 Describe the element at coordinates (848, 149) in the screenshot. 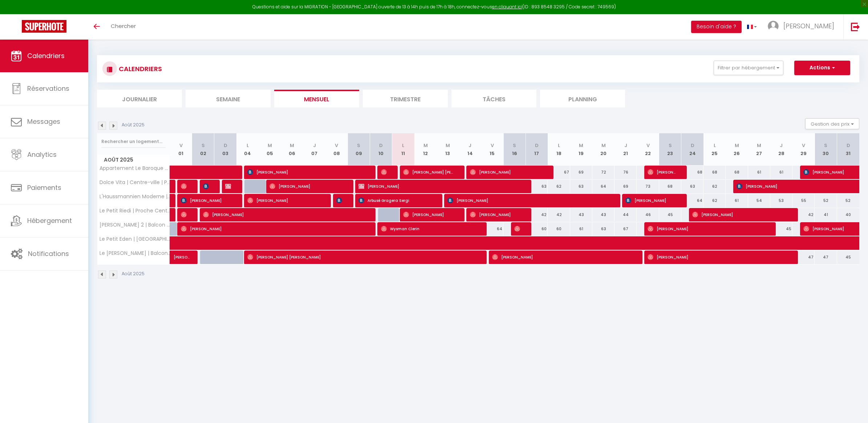

I see `th: 31` at that location.